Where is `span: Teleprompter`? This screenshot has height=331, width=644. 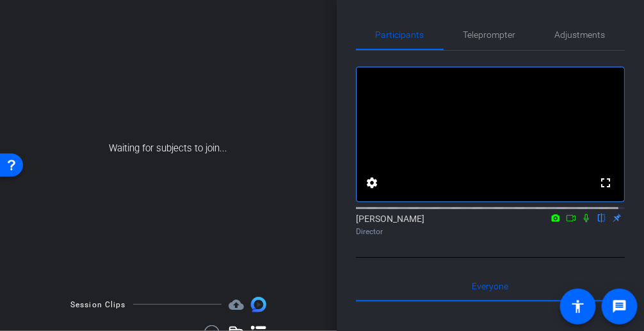 span: Teleprompter is located at coordinates (490, 34).